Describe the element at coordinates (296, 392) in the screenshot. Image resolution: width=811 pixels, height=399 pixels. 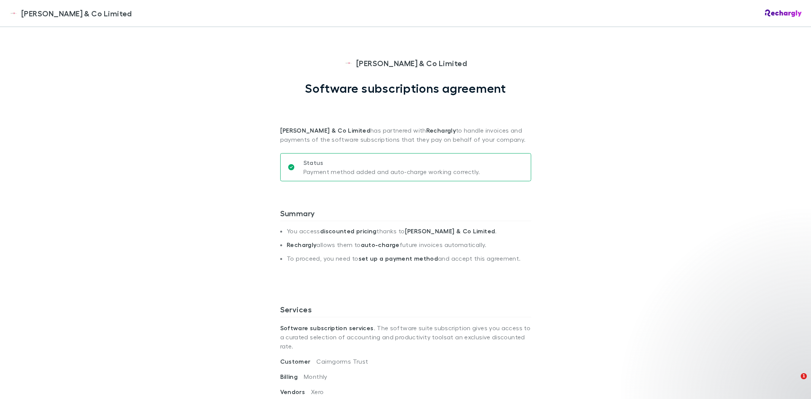
I see `span: Vendors` at that location.